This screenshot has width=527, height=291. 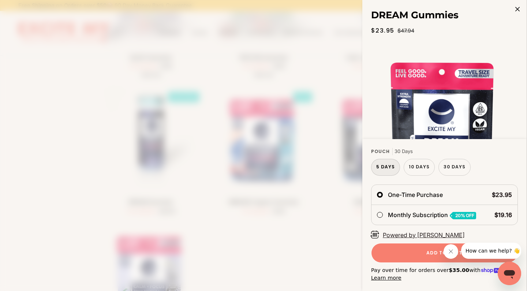 I want to click on span: 10 Days, so click(x=419, y=167).